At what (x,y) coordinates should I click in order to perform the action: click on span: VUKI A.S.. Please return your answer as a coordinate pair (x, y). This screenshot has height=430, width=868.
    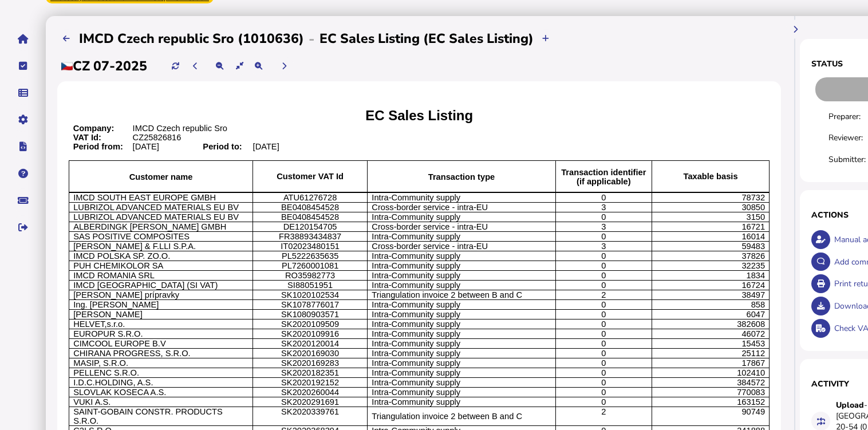
    Looking at the image, I should click on (92, 402).